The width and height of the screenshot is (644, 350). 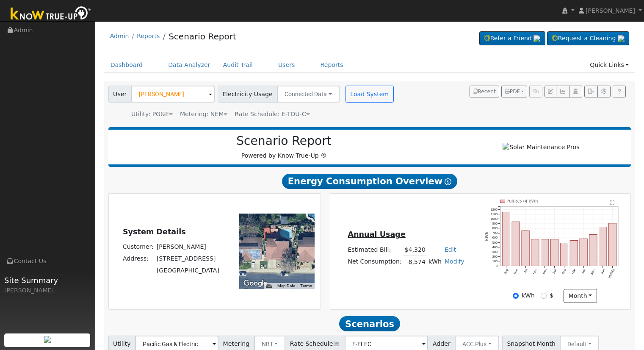 What do you see at coordinates (495, 223) in the screenshot?
I see `text: 900` at bounding box center [495, 223].